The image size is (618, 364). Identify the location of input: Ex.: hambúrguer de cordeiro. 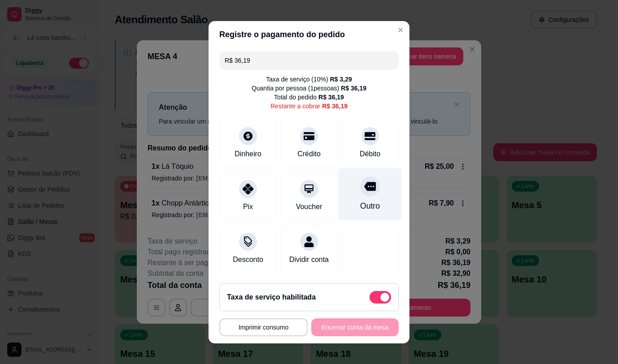
(309, 61).